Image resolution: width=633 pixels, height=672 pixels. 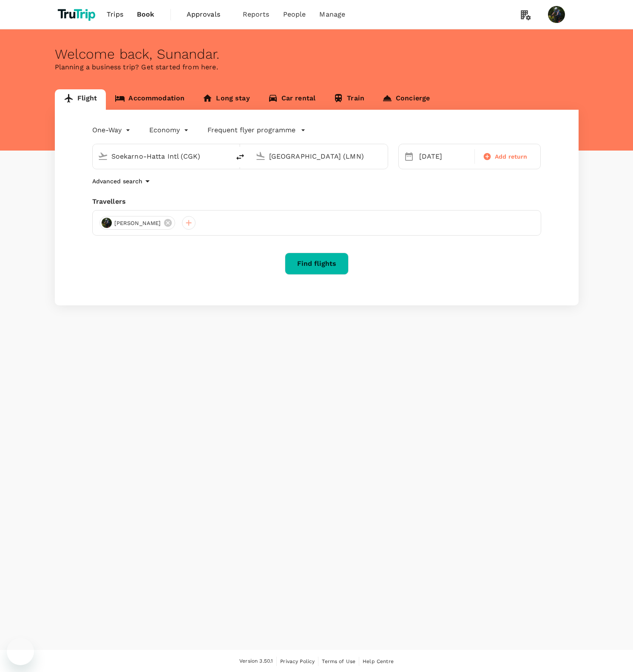 I want to click on input: Going to, so click(x=319, y=156).